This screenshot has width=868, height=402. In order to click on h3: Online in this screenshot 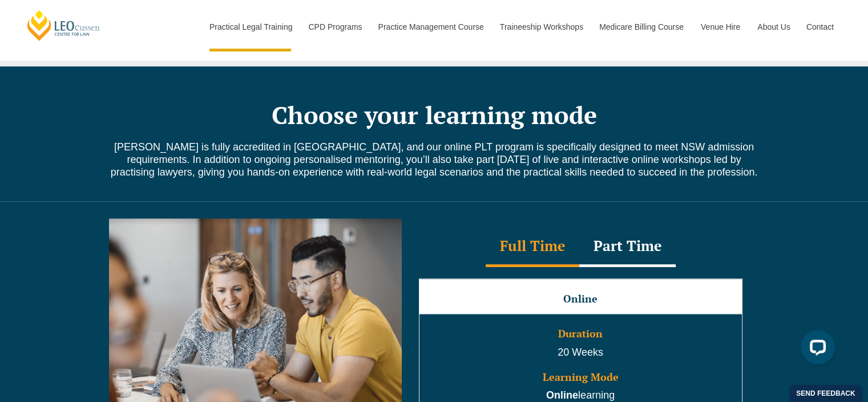, I will do `click(580, 299)`.